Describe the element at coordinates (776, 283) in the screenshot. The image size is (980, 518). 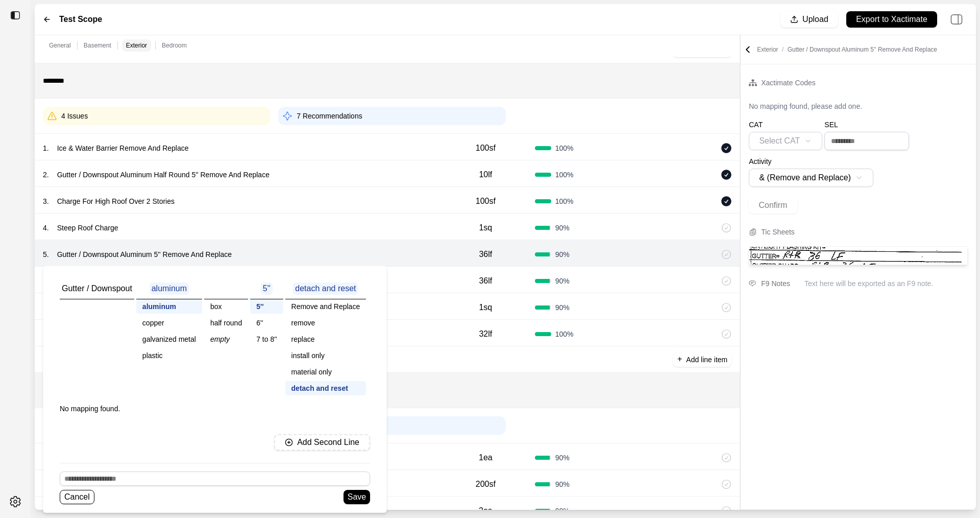
I see `div: F9 Notes` at that location.